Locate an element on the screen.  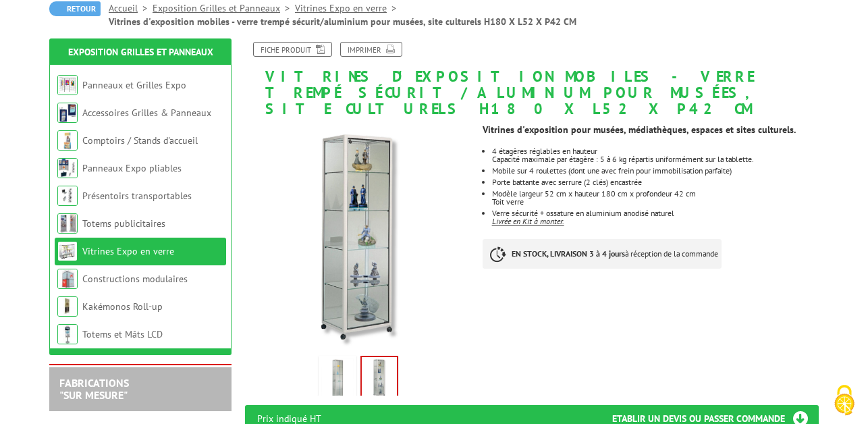
img: Présentoirs transportables is located at coordinates (68, 196).